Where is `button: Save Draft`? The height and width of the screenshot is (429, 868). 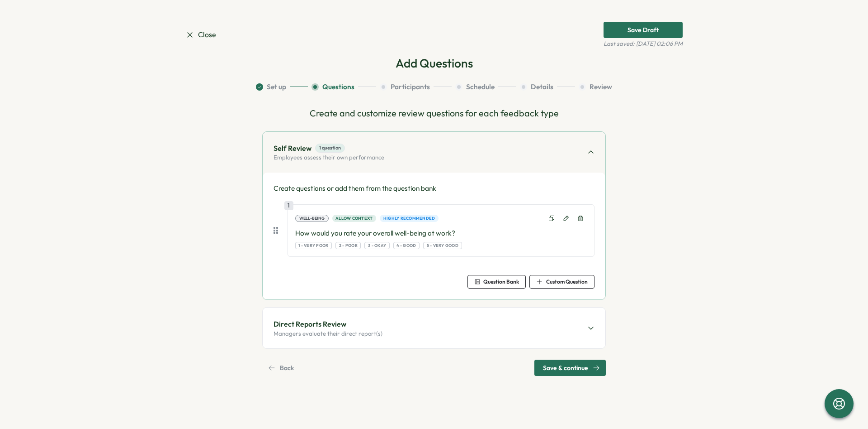 button: Save Draft is located at coordinates (644, 30).